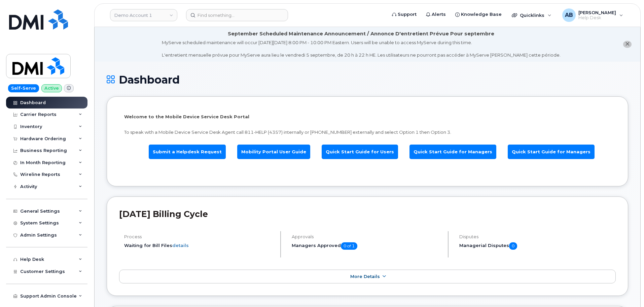 This screenshot has height=307, width=644. Describe the element at coordinates (537, 246) in the screenshot. I see `h5: Managerial Disputes` at that location.